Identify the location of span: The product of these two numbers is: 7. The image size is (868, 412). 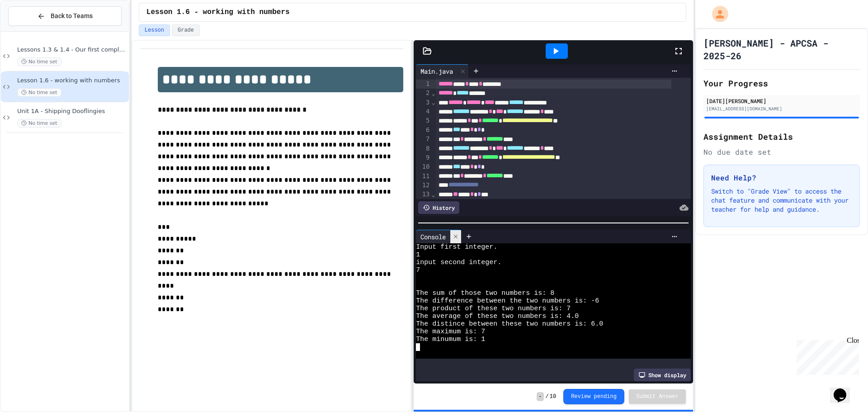
(493, 309).